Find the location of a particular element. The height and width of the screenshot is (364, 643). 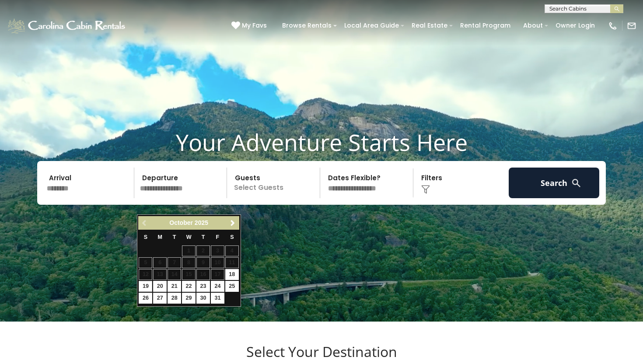

a: 25 is located at coordinates (232, 286).